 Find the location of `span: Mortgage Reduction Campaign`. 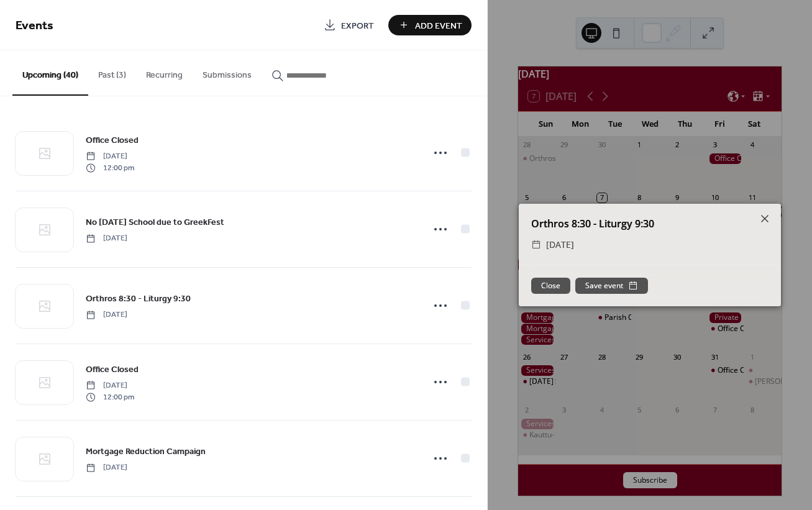

span: Mortgage Reduction Campaign is located at coordinates (145, 452).